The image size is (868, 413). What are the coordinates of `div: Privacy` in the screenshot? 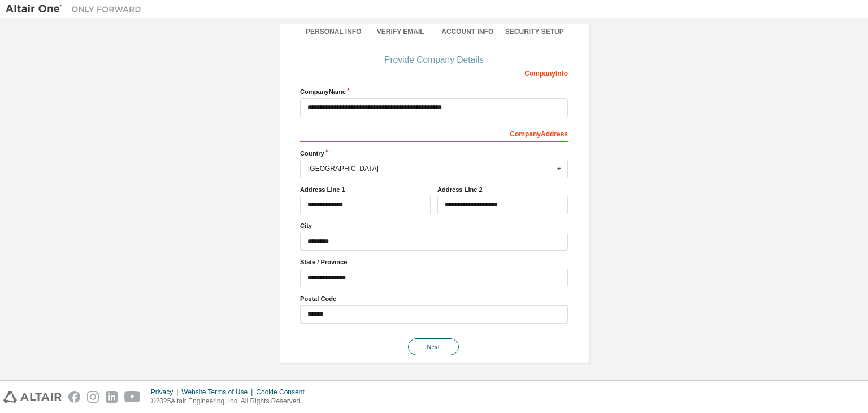 It's located at (166, 392).